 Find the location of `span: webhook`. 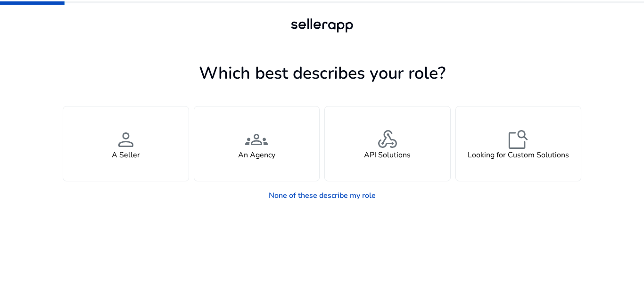

span: webhook is located at coordinates (388, 140).